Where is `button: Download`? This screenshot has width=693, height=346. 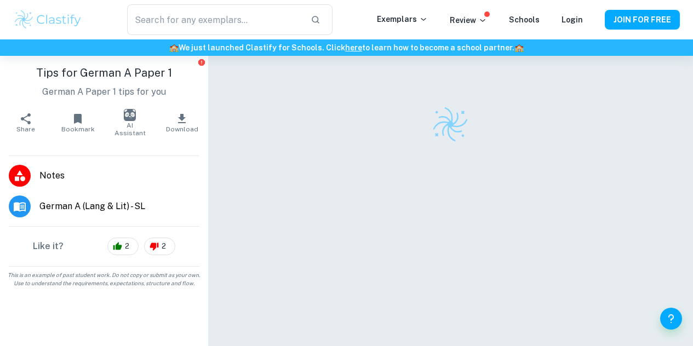 button: Download is located at coordinates (182, 123).